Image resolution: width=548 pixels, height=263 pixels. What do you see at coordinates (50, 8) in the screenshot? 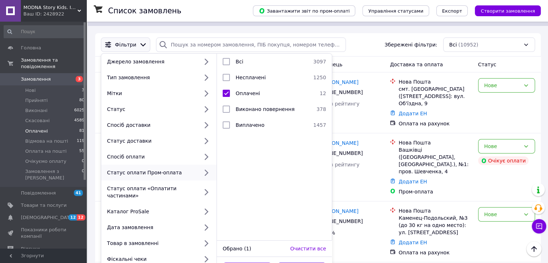
I see `span: MODNA Story Kids. Інтернет-магазин модного дитячого та підліткового одягу та взуття` at bounding box center [50, 8].